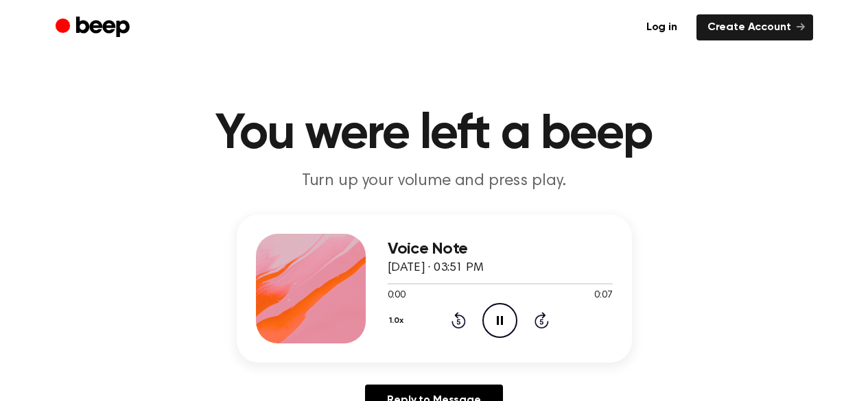 This screenshot has width=868, height=401. I want to click on button: 1.0x, so click(397, 321).